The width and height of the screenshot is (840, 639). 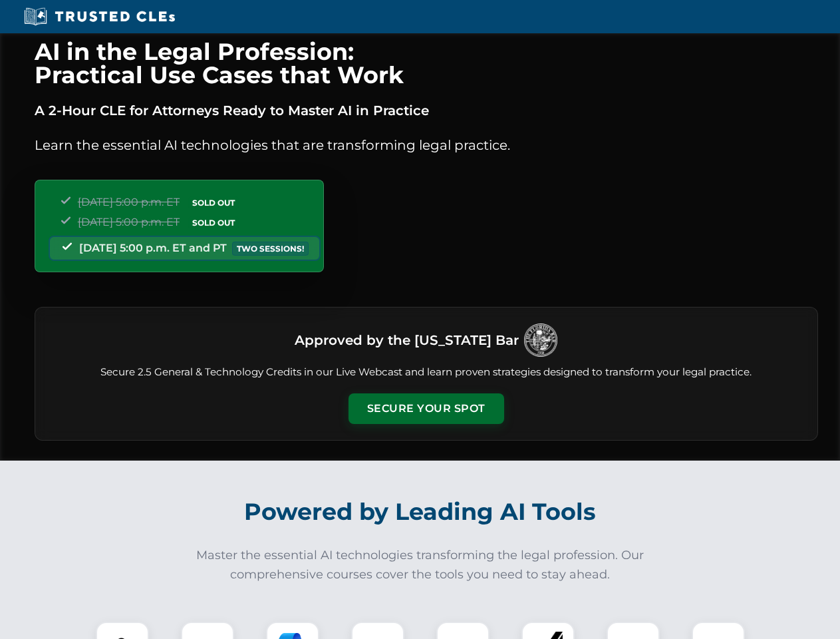 I want to click on p: A 2-Hour CLE for Attorneys Ready to Master AI in Practice, so click(x=426, y=111).